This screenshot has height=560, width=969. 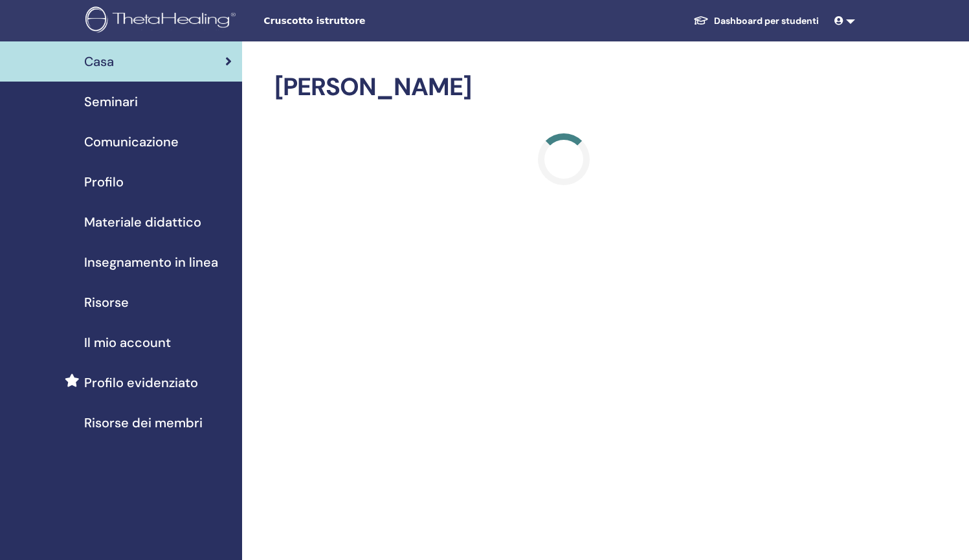 What do you see at coordinates (756, 21) in the screenshot?
I see `a: Dashboard per studenti` at bounding box center [756, 21].